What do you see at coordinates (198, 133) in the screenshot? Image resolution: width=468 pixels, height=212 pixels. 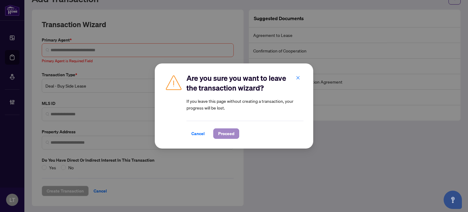 I see `span: Cancel` at bounding box center [198, 133].